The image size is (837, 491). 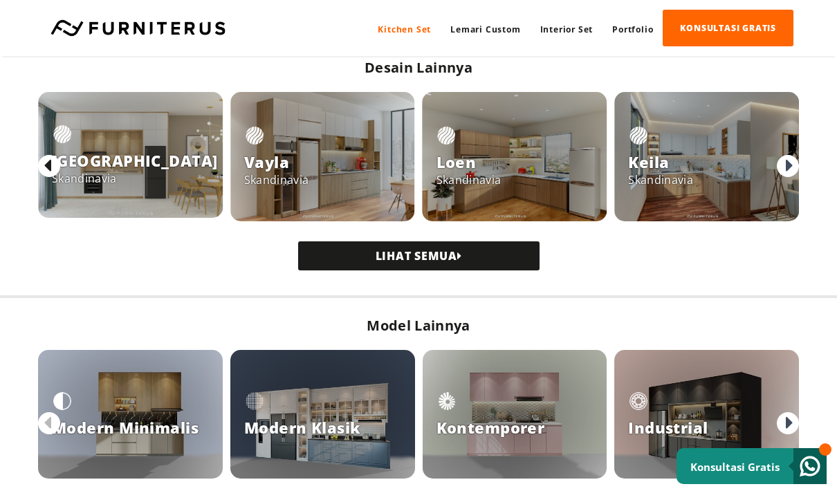 What do you see at coordinates (323, 415) in the screenshot?
I see `a: Modern Klasik` at bounding box center [323, 415].